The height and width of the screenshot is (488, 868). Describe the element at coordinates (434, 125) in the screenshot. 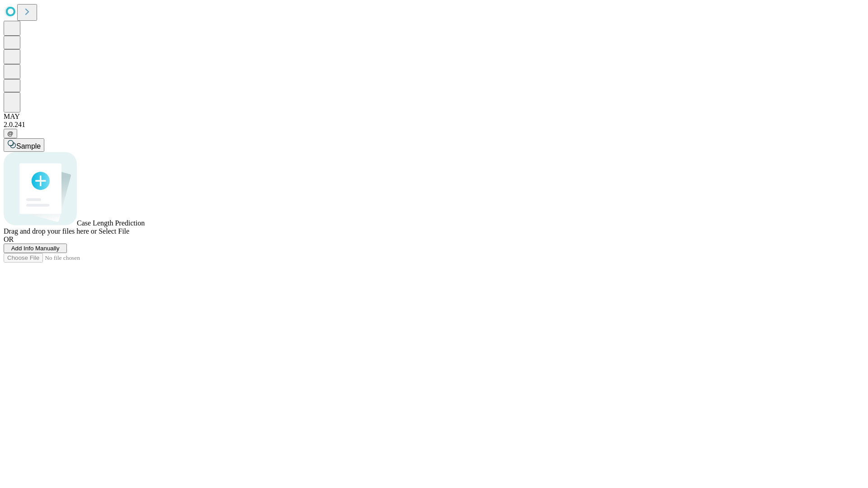

I see `div: 2.0.241` at that location.